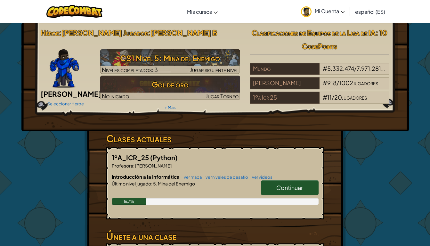 Image resolution: width=430 pixels, height=246 pixels. Describe the element at coordinates (170, 88) in the screenshot. I see `img: Gol de oro` at that location.